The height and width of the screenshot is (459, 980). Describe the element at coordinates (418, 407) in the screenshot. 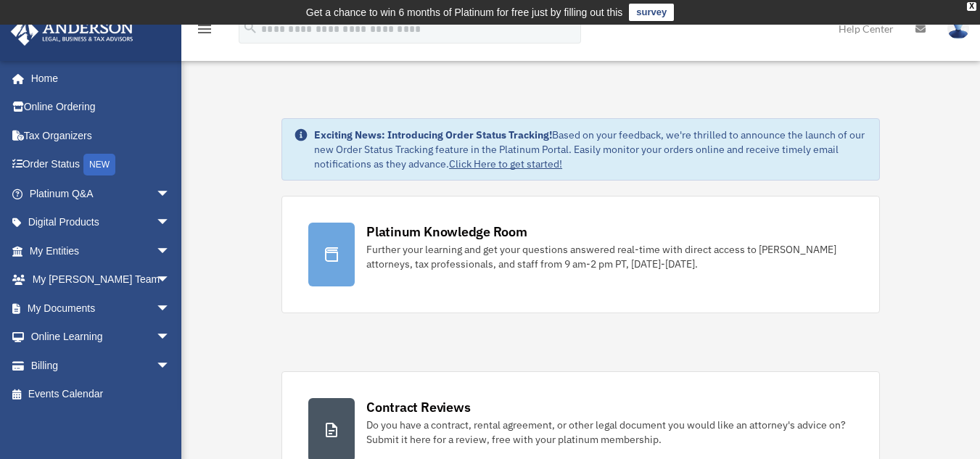

I see `div: Contract Reviews` at that location.